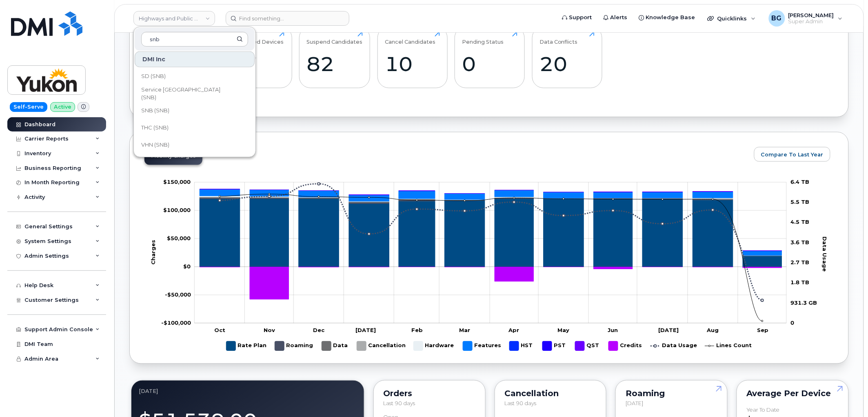 This screenshot has width=868, height=417. I want to click on span: Knowledge Base, so click(671, 17).